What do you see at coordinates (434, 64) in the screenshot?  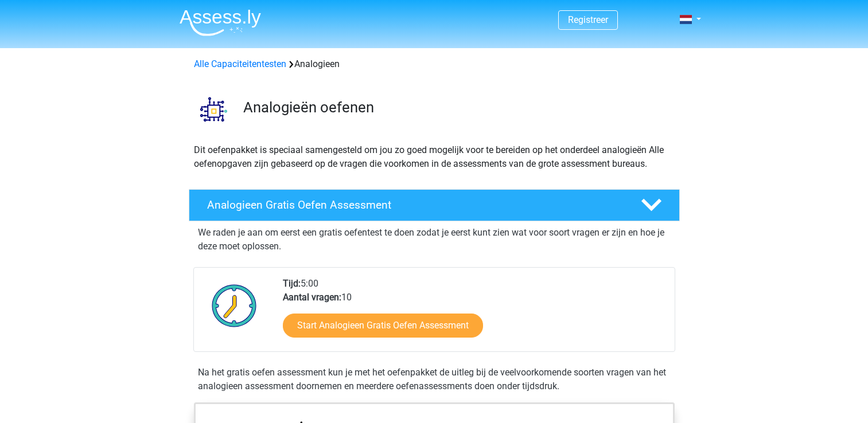 I see `div: Analogieen` at bounding box center [434, 64].